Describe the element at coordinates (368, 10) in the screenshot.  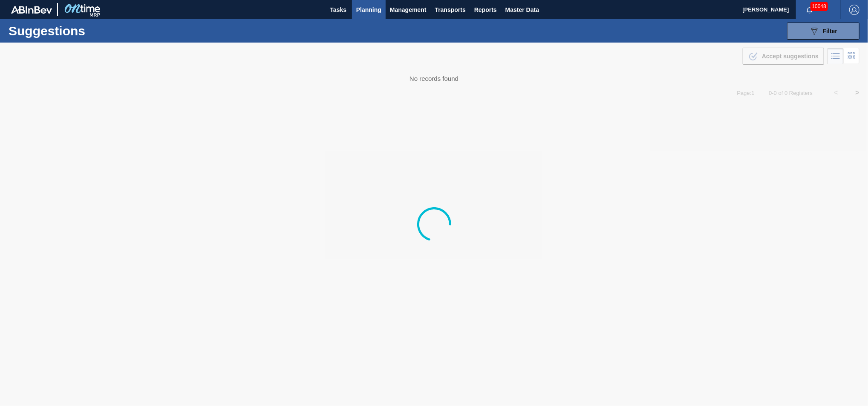
I see `span: Planning` at that location.